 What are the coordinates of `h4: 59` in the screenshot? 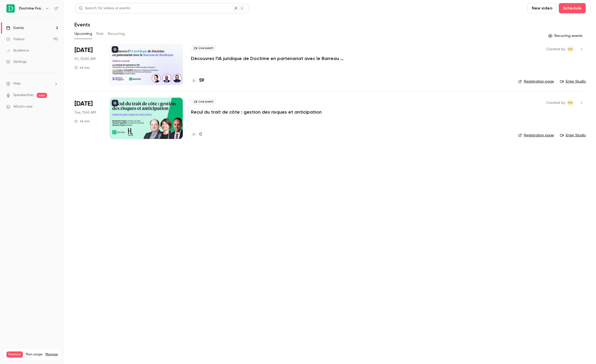 It's located at (201, 80).